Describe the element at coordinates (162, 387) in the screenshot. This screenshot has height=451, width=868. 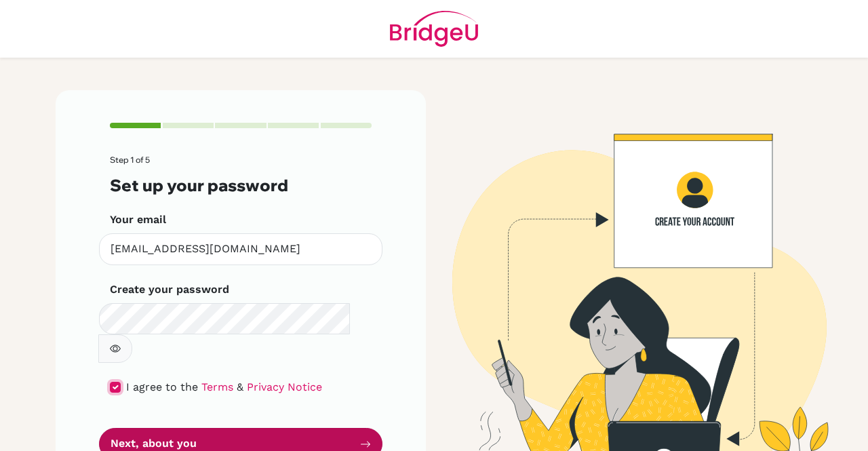
I see `span: I agree to the` at that location.